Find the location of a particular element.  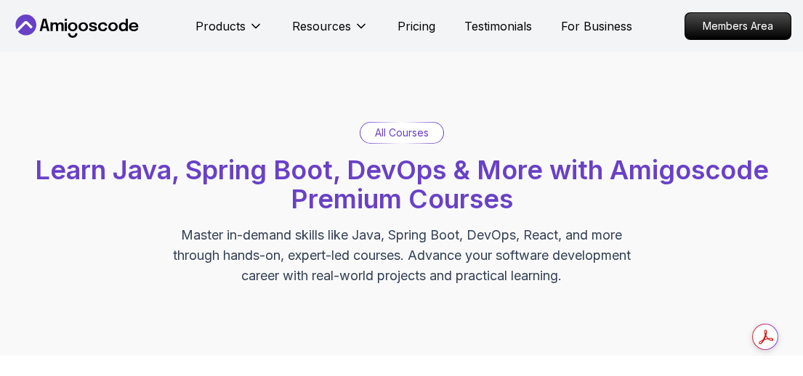

button: Resources is located at coordinates (330, 32).